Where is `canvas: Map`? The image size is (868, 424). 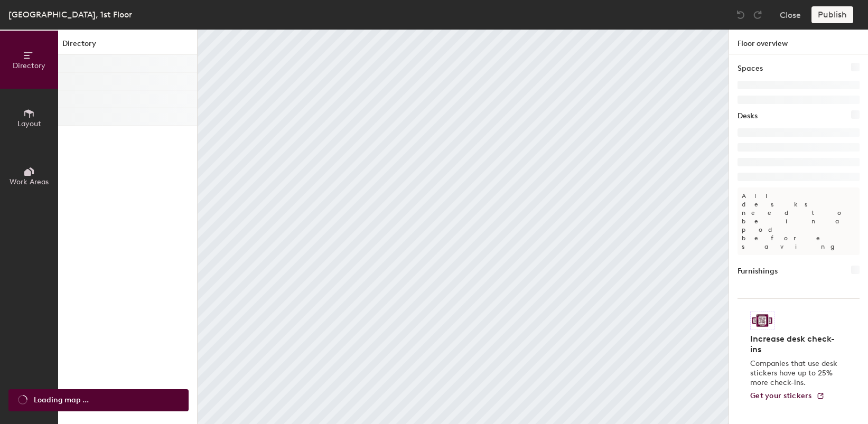
canvas: Map is located at coordinates (463, 226).